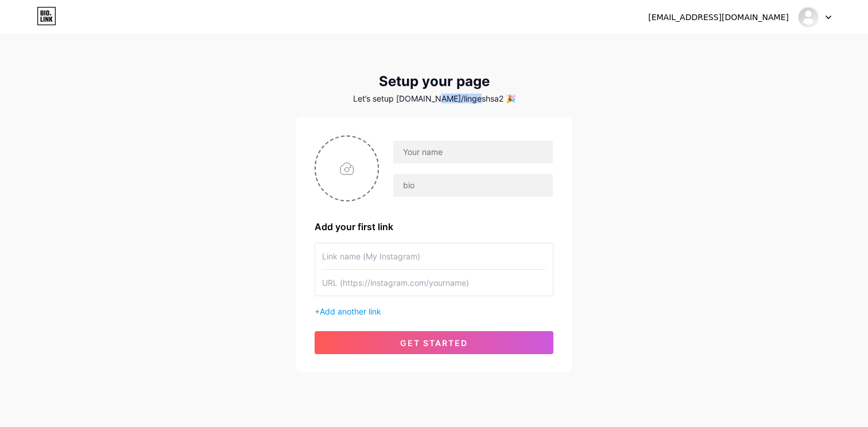 This screenshot has height=427, width=868. Describe the element at coordinates (434, 282) in the screenshot. I see `input: URL (https://instagram.com/yourname)` at that location.